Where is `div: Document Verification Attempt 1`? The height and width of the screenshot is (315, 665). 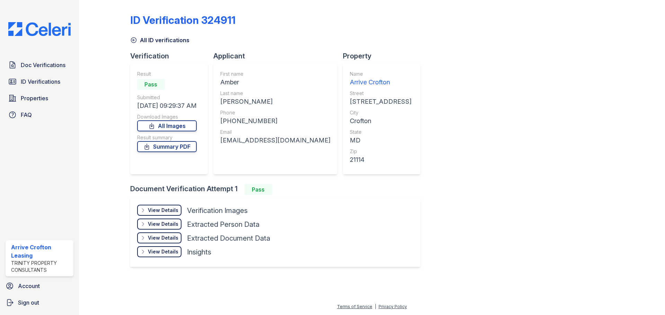
div: Document Verification Attempt 1 is located at coordinates (278, 190).